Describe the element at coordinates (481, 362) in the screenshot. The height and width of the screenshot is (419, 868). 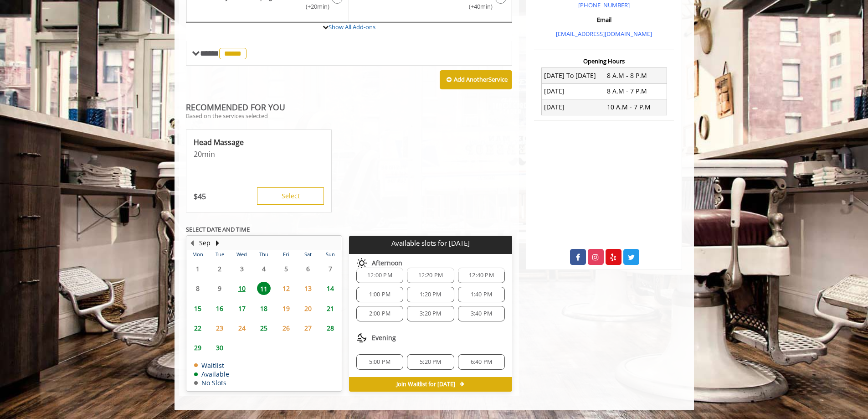
I see `span: 6:40 PM` at that location.